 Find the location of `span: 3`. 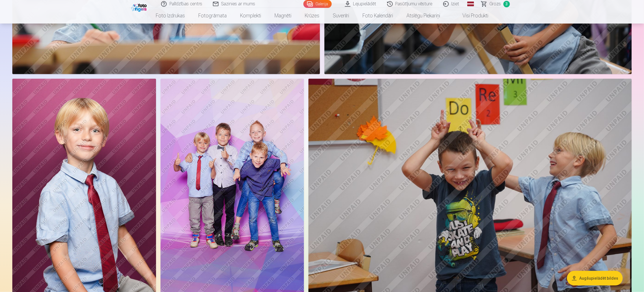

span: 3 is located at coordinates (506, 4).